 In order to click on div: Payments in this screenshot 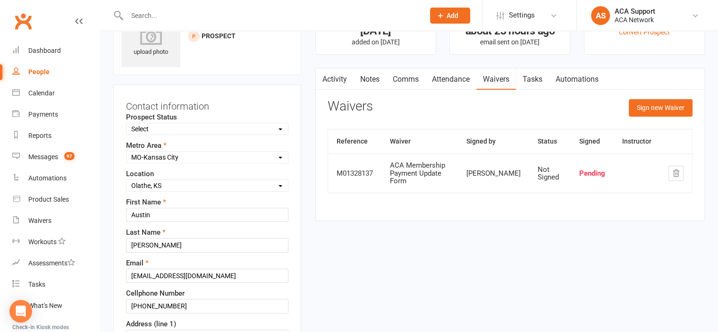, I will do `click(43, 114)`.